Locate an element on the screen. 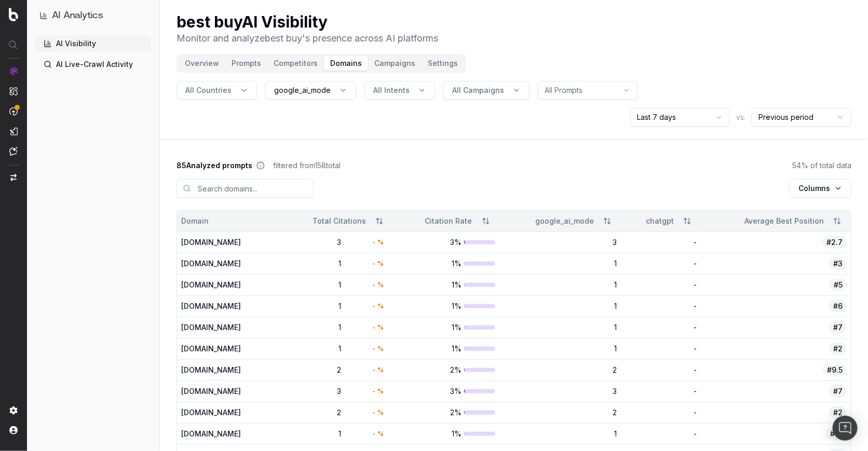  button: Campaigns is located at coordinates (394, 63).